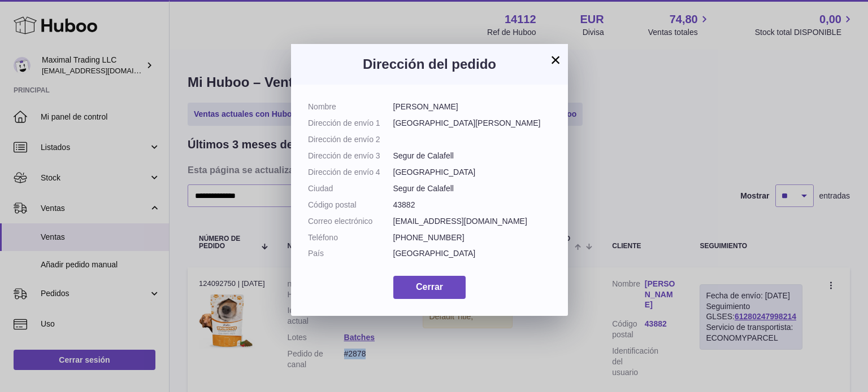 This screenshot has width=868, height=392. Describe the element at coordinates (350, 155) in the screenshot. I see `dt: Dirección de envío 3` at that location.